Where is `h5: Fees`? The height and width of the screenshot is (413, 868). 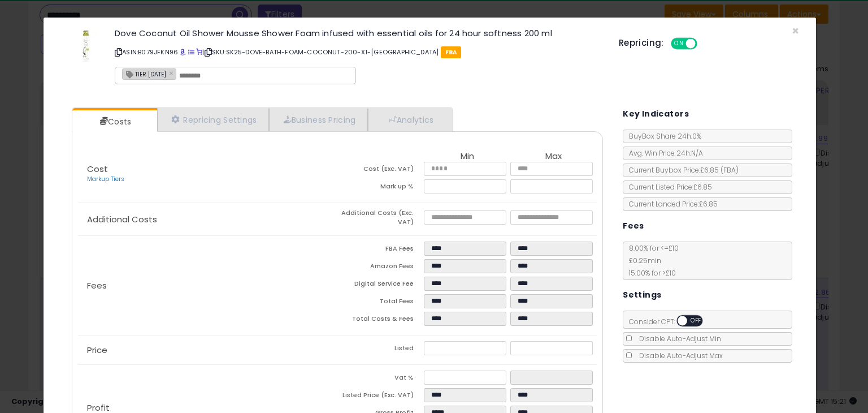 h5: Fees is located at coordinates (634, 225).